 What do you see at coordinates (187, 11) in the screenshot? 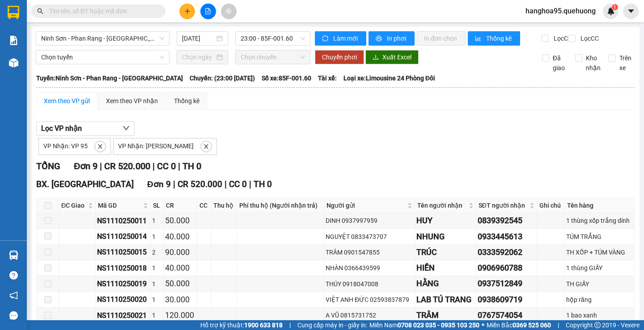
I see `button: plus` at bounding box center [187, 11].